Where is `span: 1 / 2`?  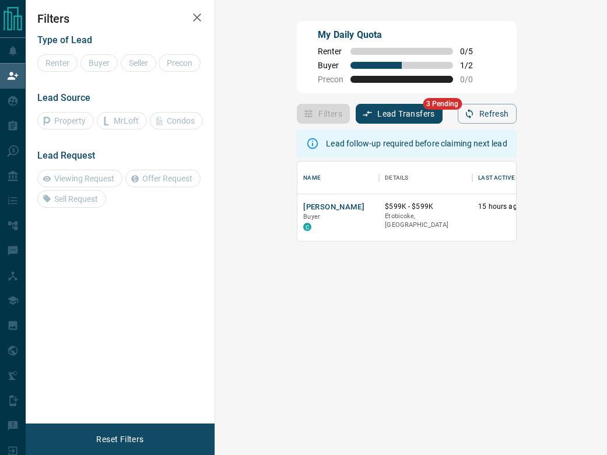
span: 1 / 2 is located at coordinates (473, 65).